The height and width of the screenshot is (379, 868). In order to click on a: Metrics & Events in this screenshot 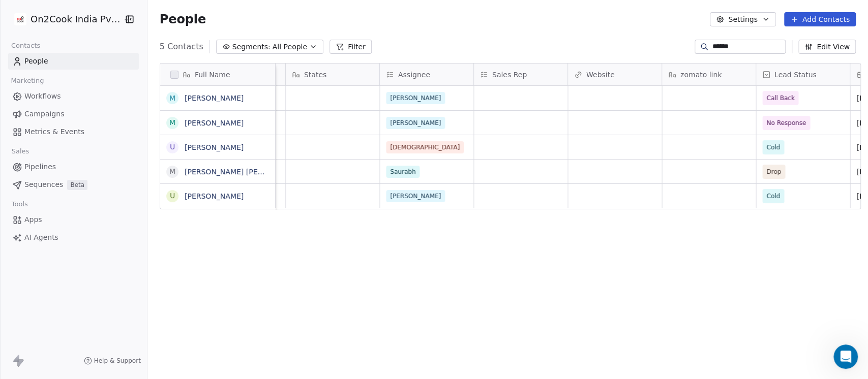, I will do `click(73, 132)`.